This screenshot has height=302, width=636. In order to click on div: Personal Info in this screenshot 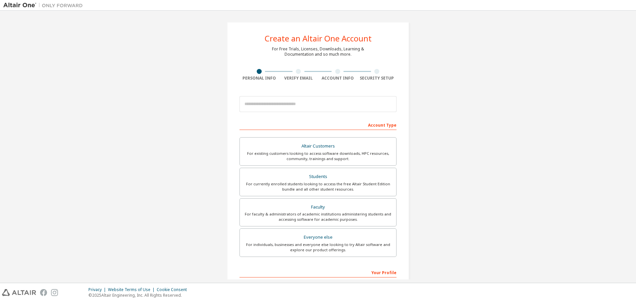, I will do `click(259, 78)`.